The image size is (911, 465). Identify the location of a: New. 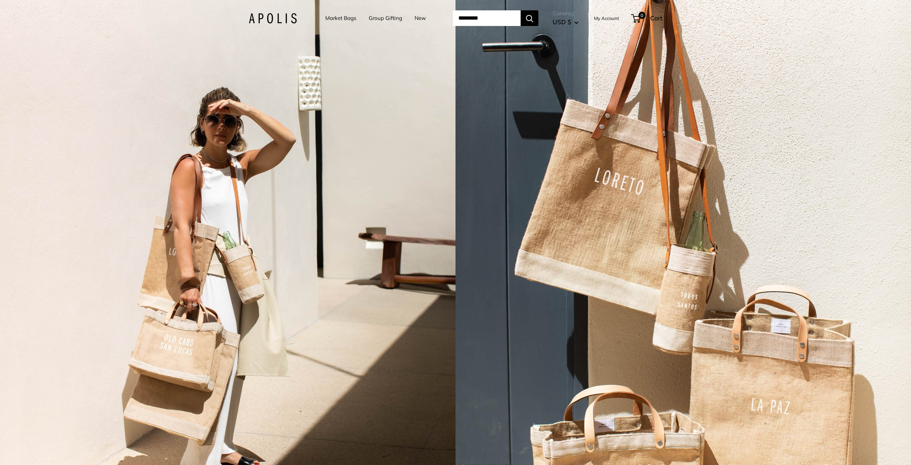
(420, 18).